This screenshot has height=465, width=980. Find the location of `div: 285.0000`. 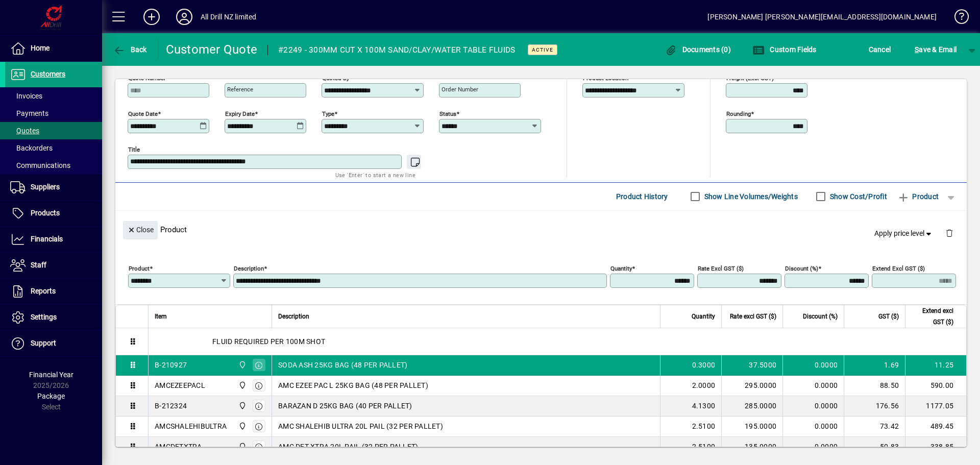

div: 285.0000 is located at coordinates (752, 406).